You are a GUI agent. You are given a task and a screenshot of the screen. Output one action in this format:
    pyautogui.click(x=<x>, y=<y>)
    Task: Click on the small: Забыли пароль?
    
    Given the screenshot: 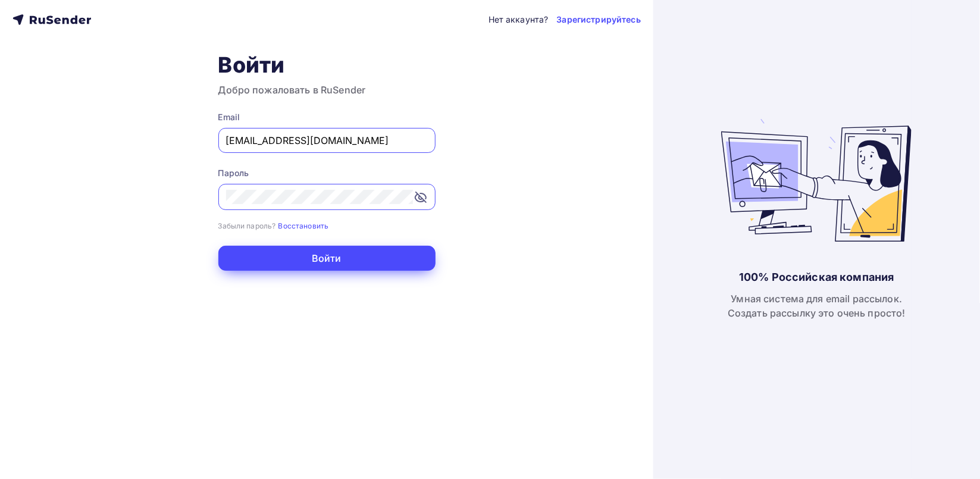 What is the action you would take?
    pyautogui.click(x=247, y=226)
    